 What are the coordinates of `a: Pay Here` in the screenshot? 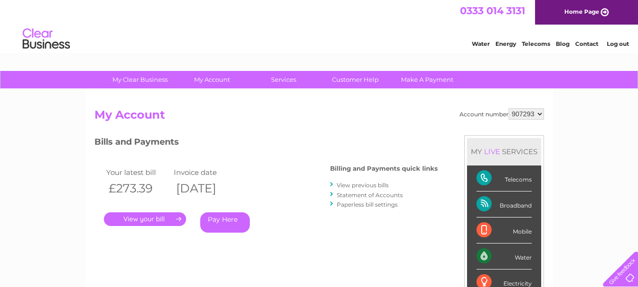 It's located at (225, 222).